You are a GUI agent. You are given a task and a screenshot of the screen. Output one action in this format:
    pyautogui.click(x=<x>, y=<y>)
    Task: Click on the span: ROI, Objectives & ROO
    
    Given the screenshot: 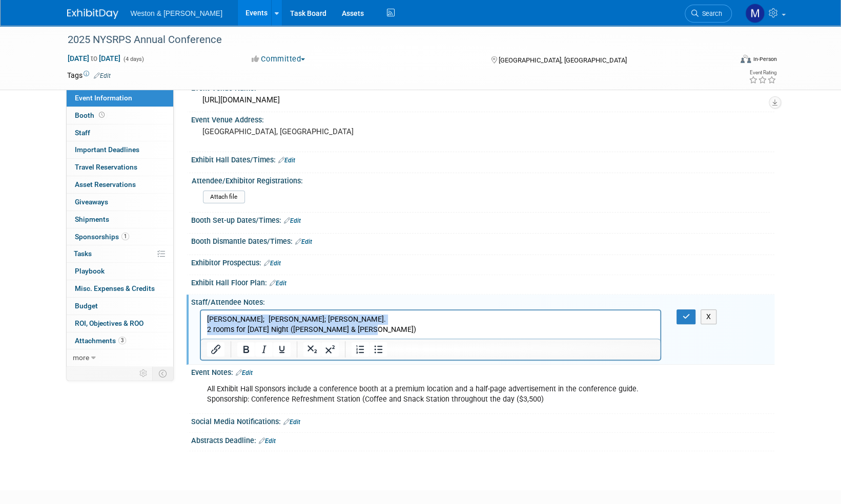 What is the action you would take?
    pyautogui.click(x=109, y=323)
    